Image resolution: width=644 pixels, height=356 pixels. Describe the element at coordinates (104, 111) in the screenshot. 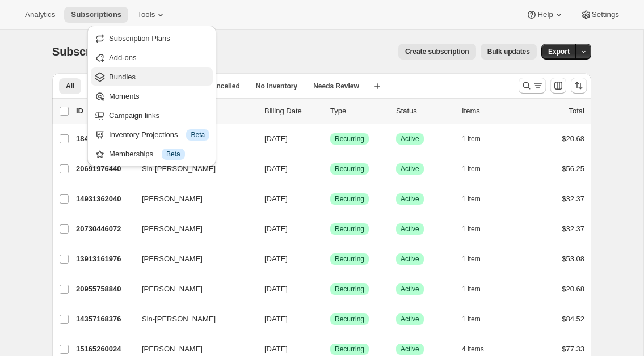

I see `p: ID` at that location.